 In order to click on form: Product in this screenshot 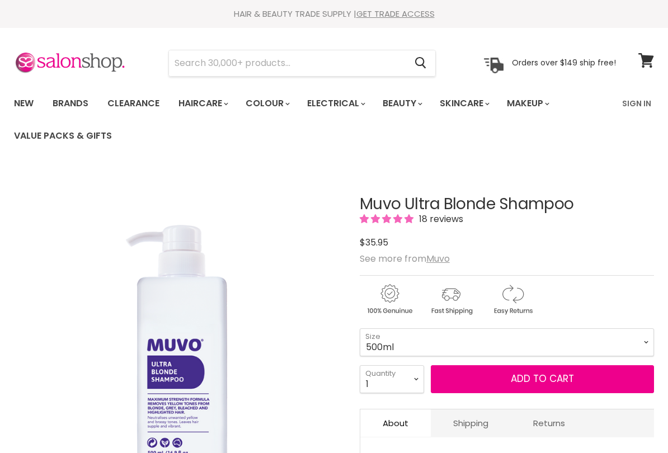, I will do `click(302, 63)`.